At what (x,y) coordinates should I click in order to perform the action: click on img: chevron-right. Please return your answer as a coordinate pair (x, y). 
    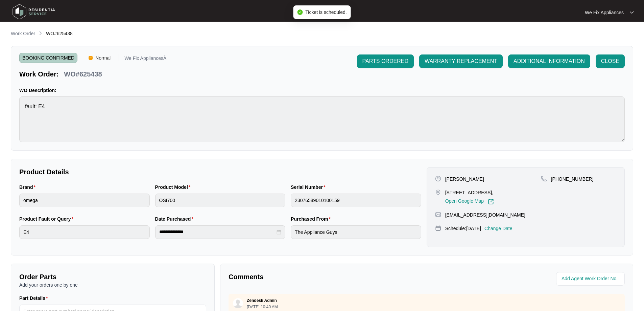
    Looking at the image, I should click on (40, 33).